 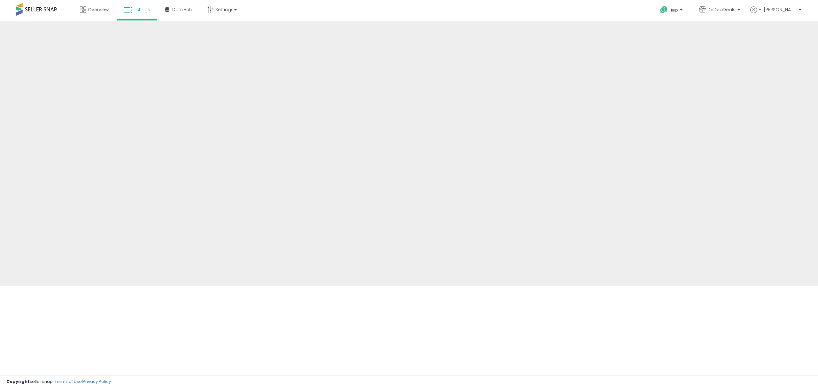 I want to click on a: Help, so click(x=672, y=11).